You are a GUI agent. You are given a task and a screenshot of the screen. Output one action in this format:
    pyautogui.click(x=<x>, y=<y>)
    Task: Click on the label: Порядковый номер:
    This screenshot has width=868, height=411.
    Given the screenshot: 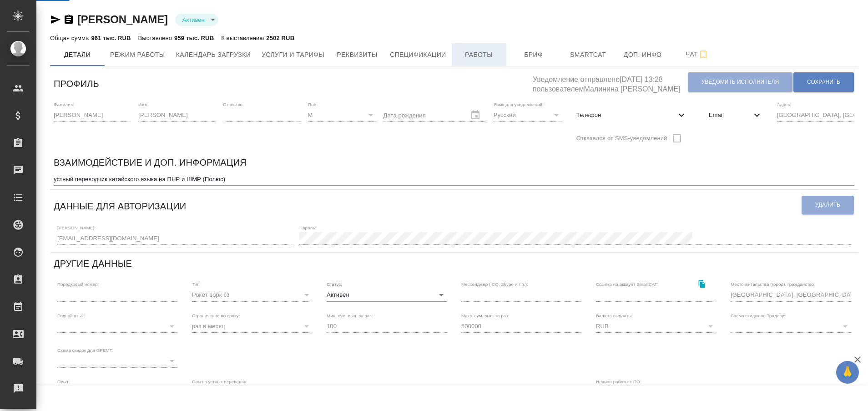 What is the action you would take?
    pyautogui.click(x=78, y=284)
    